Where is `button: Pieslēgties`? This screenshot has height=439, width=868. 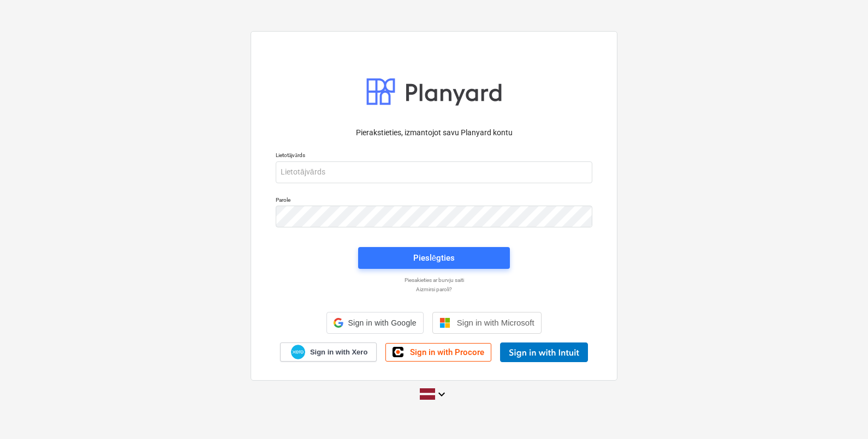
button: Pieslēgties is located at coordinates (434, 258).